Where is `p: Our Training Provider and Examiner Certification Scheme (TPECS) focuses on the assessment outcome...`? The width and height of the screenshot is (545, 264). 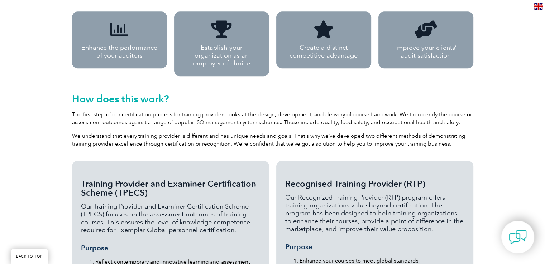
p: Our Training Provider and Examiner Certification Scheme (TPECS) focuses on the assessment outcome... is located at coordinates (170, 218).